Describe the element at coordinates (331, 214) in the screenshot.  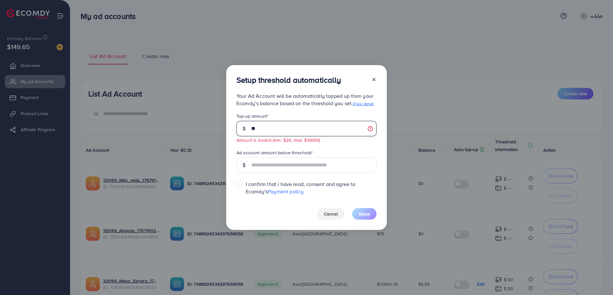
I see `button: Cancel` at that location.